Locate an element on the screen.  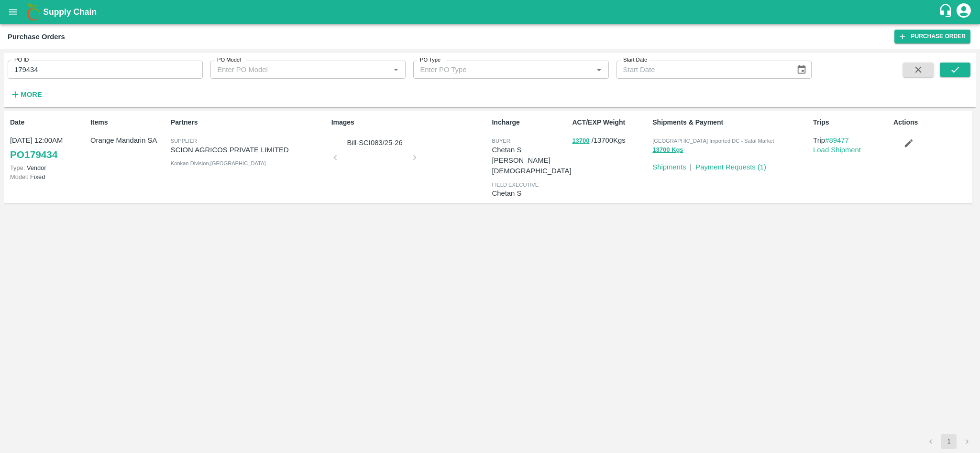
input: Enter PO Type is located at coordinates (496, 69).